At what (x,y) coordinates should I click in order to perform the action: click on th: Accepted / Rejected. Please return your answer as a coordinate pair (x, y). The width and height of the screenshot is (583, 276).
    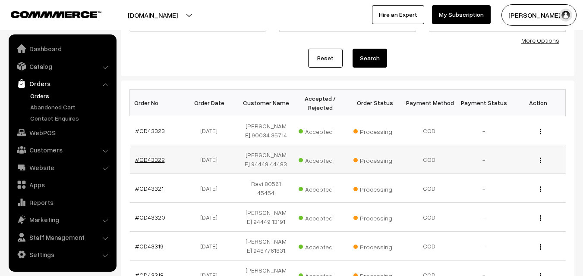
    Looking at the image, I should click on (320, 103).